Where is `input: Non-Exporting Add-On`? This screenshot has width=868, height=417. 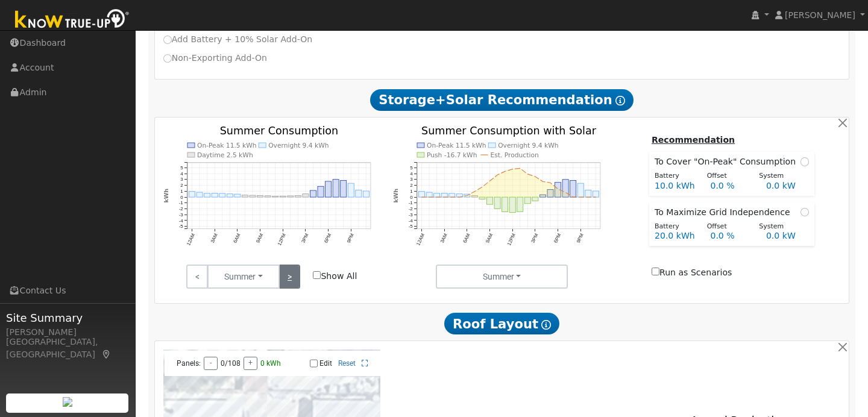
input: Non-Exporting Add-On is located at coordinates (168, 59).